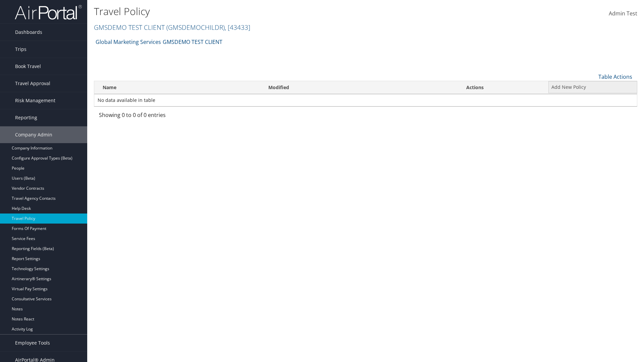 This screenshot has height=362, width=644. What do you see at coordinates (28, 66) in the screenshot?
I see `span: Book Travel` at bounding box center [28, 66].